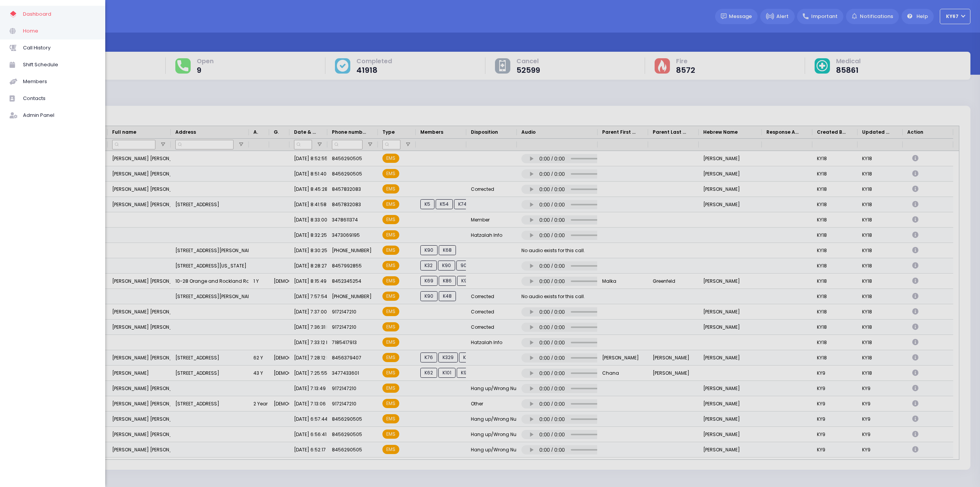 This screenshot has width=980, height=487. Describe the element at coordinates (59, 48) in the screenshot. I see `span: Call History` at that location.